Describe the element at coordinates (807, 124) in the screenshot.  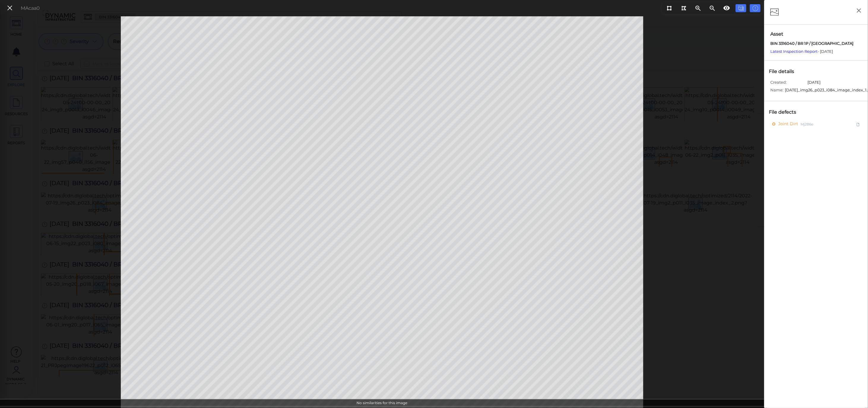
I see `span: Mj286e` at that location.